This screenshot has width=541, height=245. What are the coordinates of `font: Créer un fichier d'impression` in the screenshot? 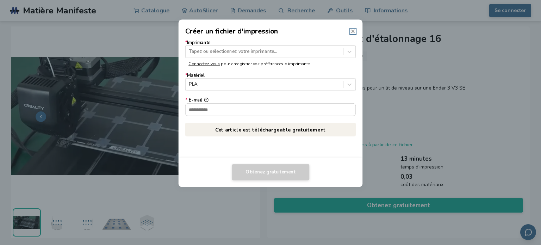 It's located at (232, 31).